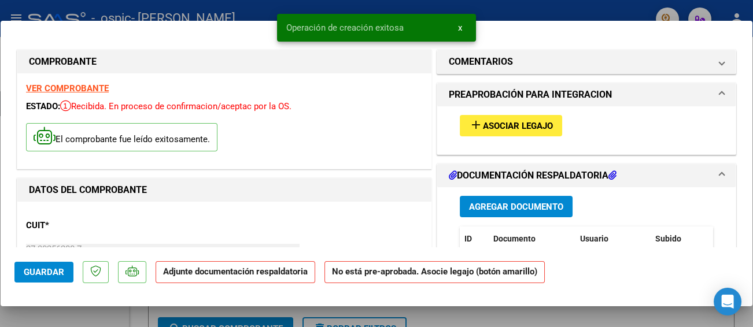  I want to click on button: Agregar Documento, so click(516, 206).